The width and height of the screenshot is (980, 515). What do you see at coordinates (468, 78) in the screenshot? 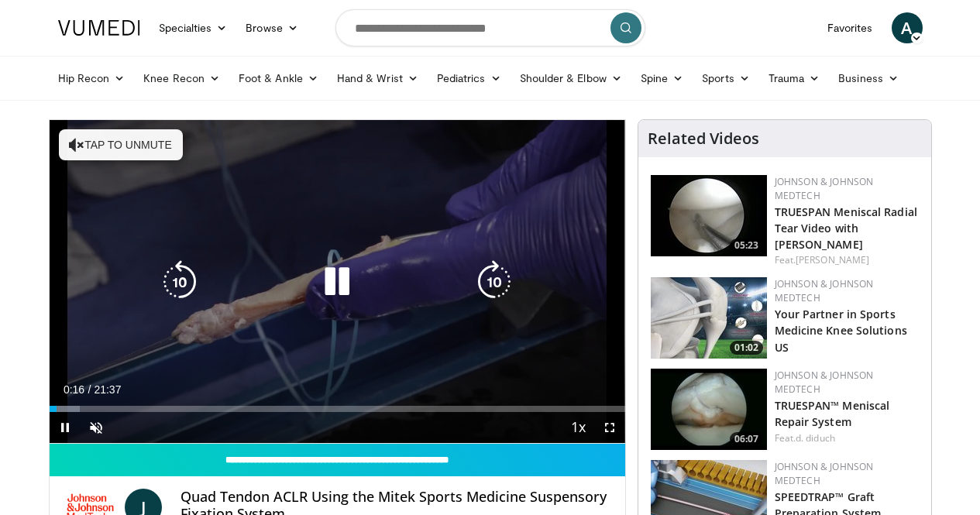
I see `a: Pediatrics` at bounding box center [468, 78].